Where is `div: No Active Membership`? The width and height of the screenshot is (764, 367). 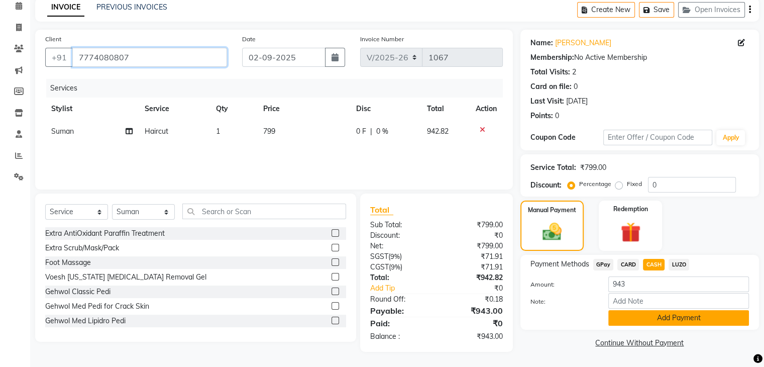
div: No Active Membership is located at coordinates (639, 57).